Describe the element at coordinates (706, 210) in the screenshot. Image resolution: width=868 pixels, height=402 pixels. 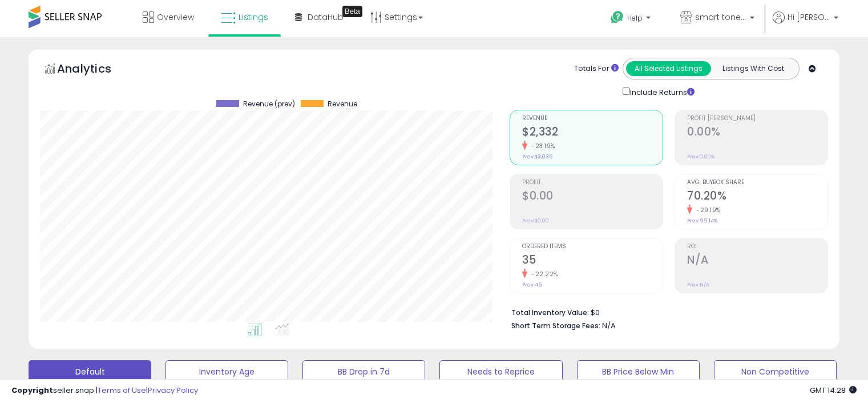
I see `small: -29.19%` at that location.